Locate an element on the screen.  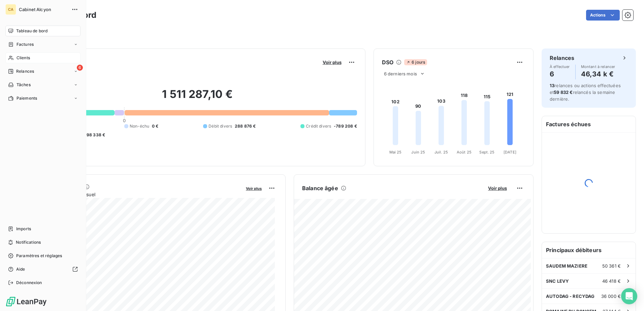
span: -98 338 € is located at coordinates (95, 135).